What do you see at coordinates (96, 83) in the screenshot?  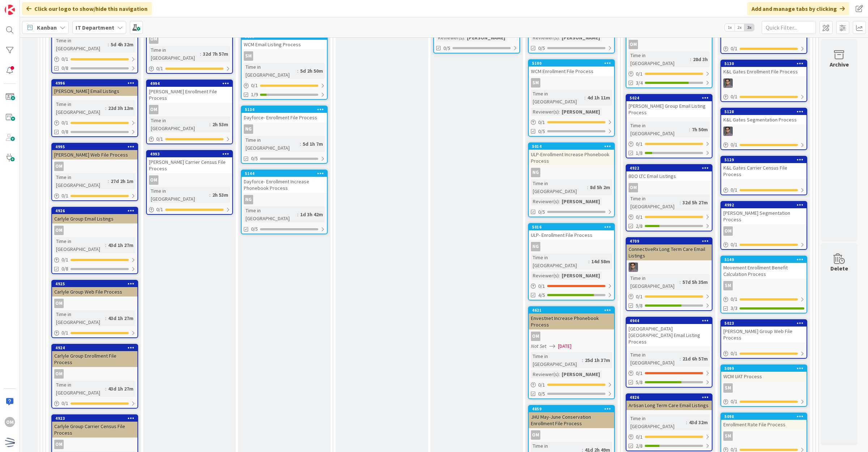 I see `div: 4996` at bounding box center [96, 83].